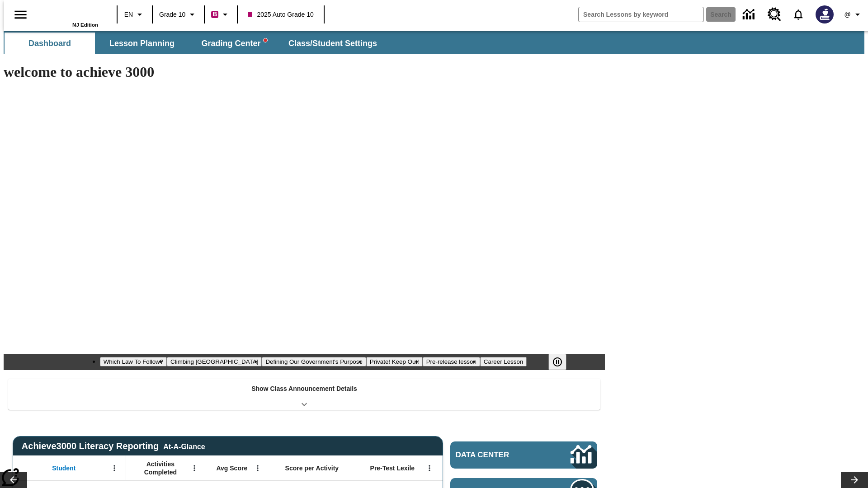 This screenshot has height=488, width=868. Describe the element at coordinates (20, 15) in the screenshot. I see `button: Open side menu` at that location.